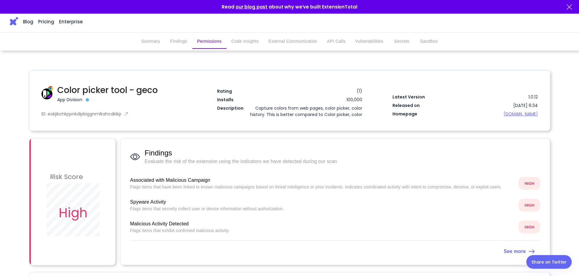  I want to click on button: Code Insights, so click(245, 41).